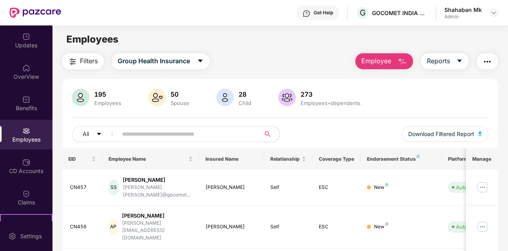  Describe the element at coordinates (445, 134) in the screenshot. I see `button: Download Filtered Report` at that location.